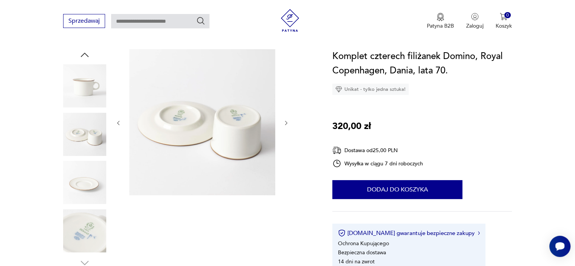 The height and width of the screenshot is (266, 575). What do you see at coordinates (475, 26) in the screenshot?
I see `p: Zaloguj` at bounding box center [475, 26].